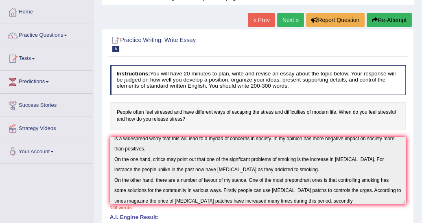  Describe the element at coordinates (47, 104) in the screenshot. I see `a: Success Stories` at that location.